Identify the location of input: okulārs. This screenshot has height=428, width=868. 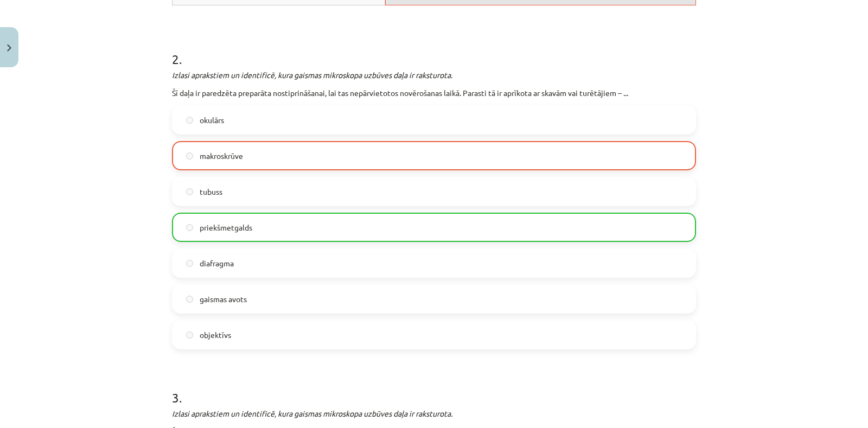
(189, 120).